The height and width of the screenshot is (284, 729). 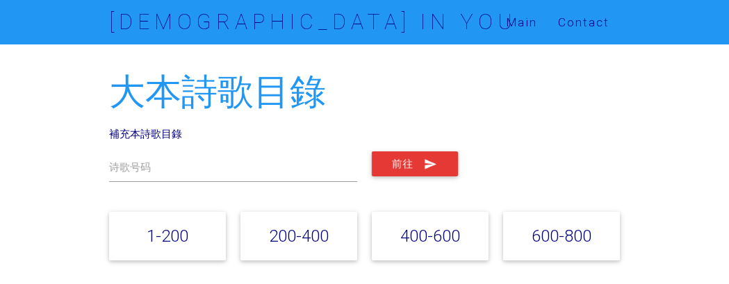 I want to click on a: 600-800, so click(x=561, y=236).